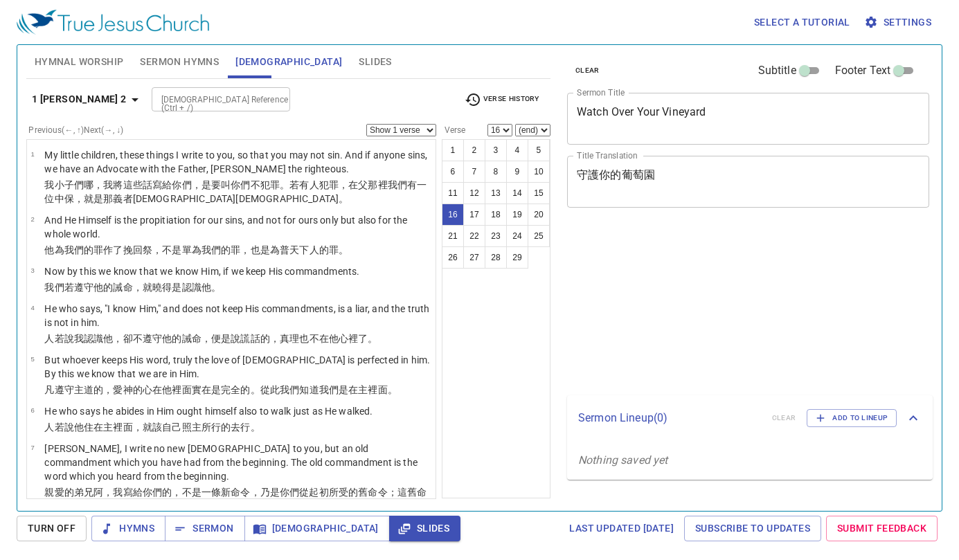 Image resolution: width=959 pixels, height=560 pixels. Describe the element at coordinates (748, 181) in the screenshot. I see `textarea: 守護你的葡萄園` at that location.